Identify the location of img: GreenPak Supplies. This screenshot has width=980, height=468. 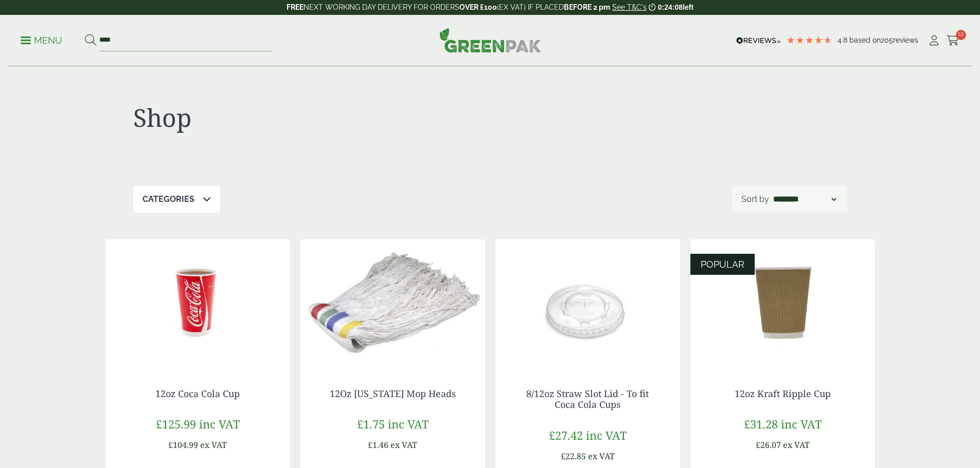
(490, 40).